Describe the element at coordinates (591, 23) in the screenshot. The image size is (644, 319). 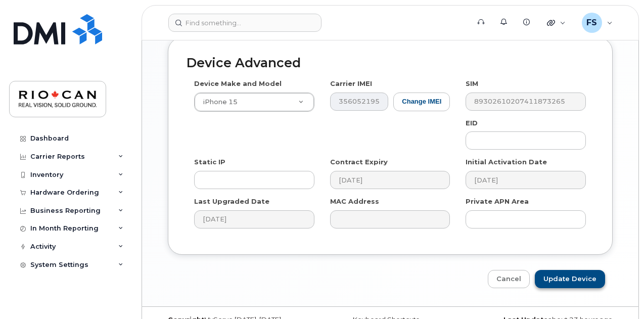
I see `span: FS` at that location.